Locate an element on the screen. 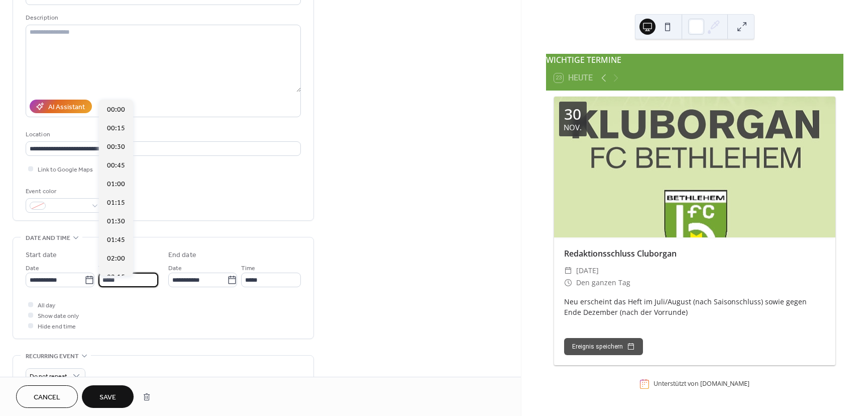  button: Ereignis speichern is located at coordinates (603, 346).